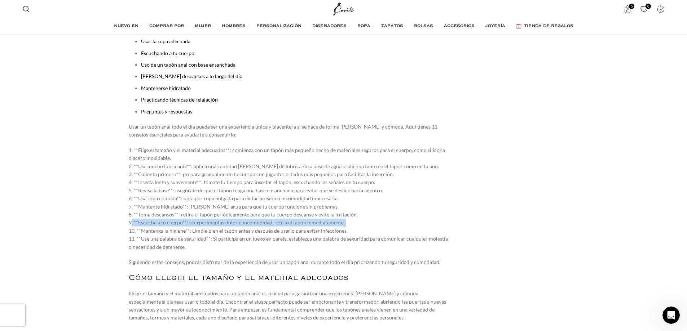  Describe the element at coordinates (279, 26) in the screenshot. I see `font: PERSONALIZACIÓN` at that location.